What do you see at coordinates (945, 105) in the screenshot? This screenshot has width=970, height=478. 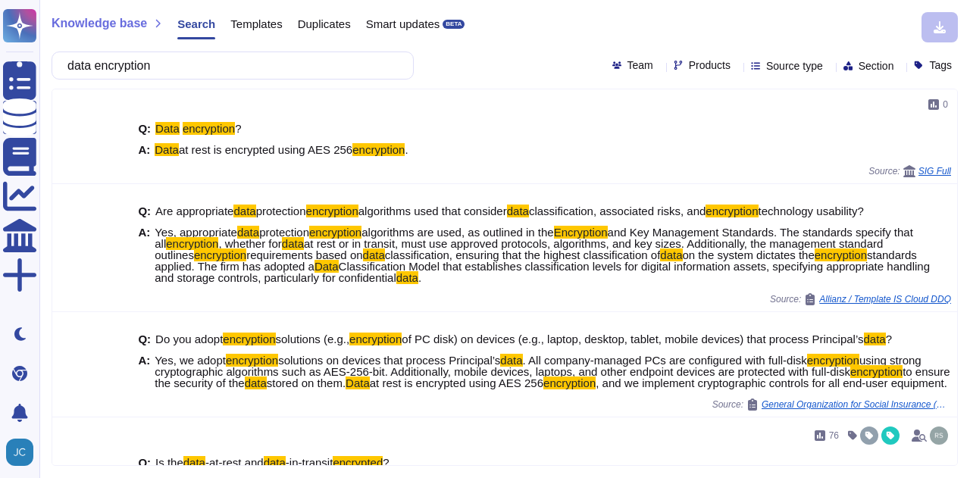 I see `span: 0` at bounding box center [945, 105].